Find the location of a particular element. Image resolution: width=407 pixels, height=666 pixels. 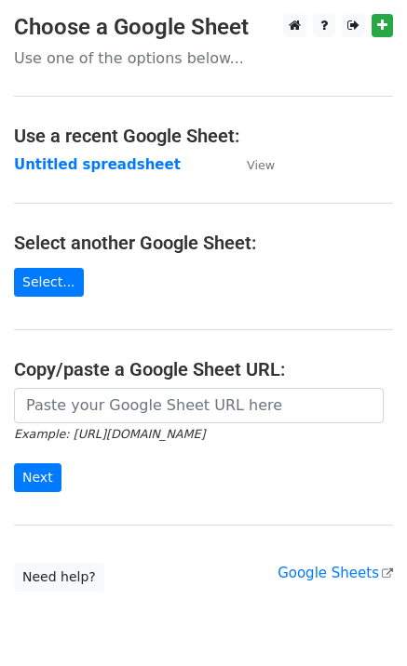

a: Google Sheets is located at coordinates (335, 573).